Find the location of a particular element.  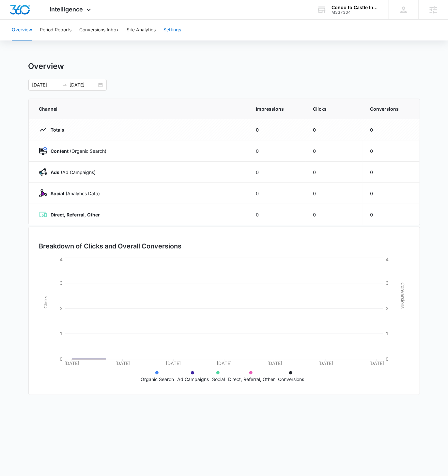

tspan: Conversions is located at coordinates (403, 296).